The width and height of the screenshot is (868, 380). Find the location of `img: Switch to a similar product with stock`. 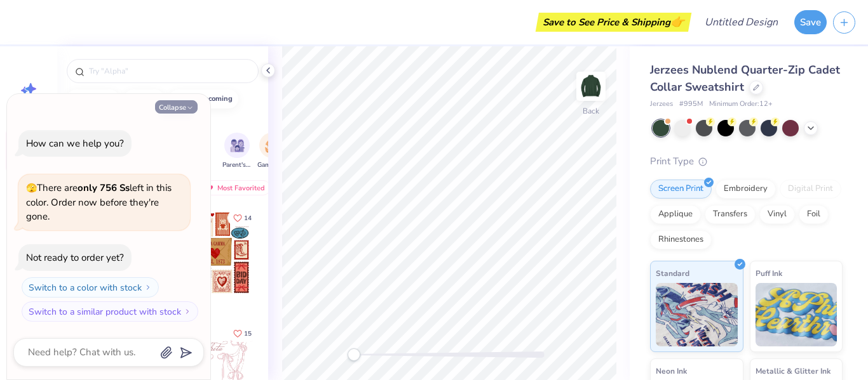

img: Switch to a similar product with stock is located at coordinates (187, 311).